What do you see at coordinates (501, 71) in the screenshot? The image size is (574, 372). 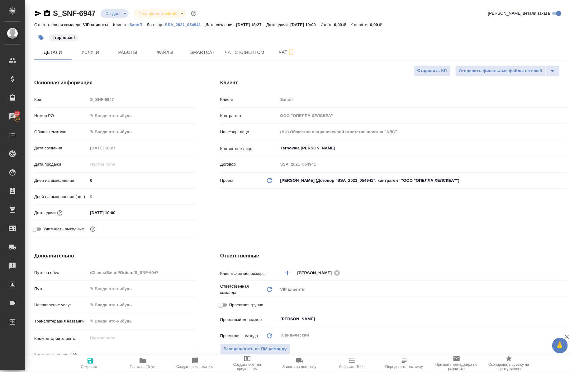 I see `span: Отправить финальные файлы на email` at bounding box center [501, 71].